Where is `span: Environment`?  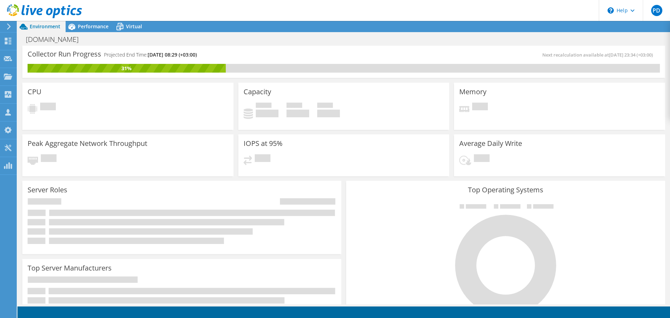
span: Environment is located at coordinates (45, 26).